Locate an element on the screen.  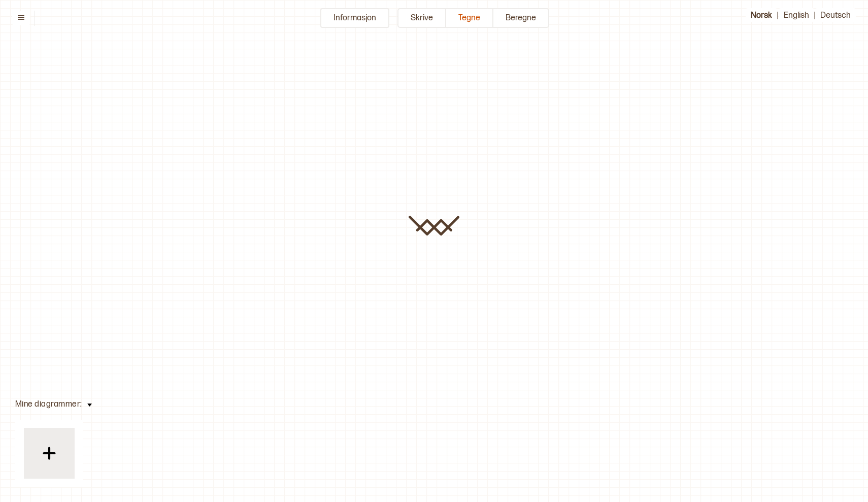
a: Tegne is located at coordinates (470, 18).